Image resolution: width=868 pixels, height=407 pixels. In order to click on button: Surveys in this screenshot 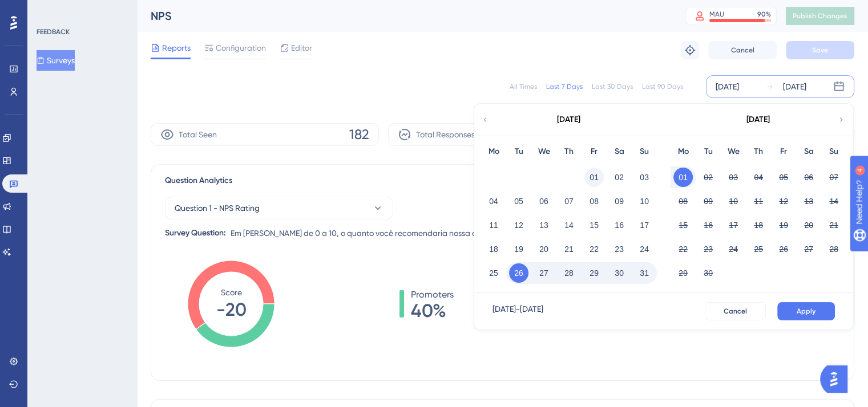, I will do `click(55, 60)`.